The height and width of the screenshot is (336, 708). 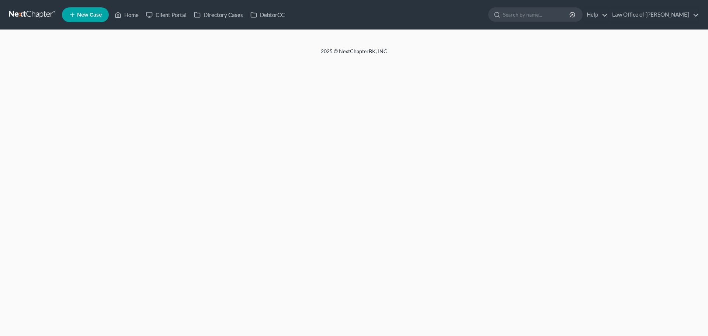 What do you see at coordinates (267, 15) in the screenshot?
I see `a: DebtorCC` at bounding box center [267, 15].